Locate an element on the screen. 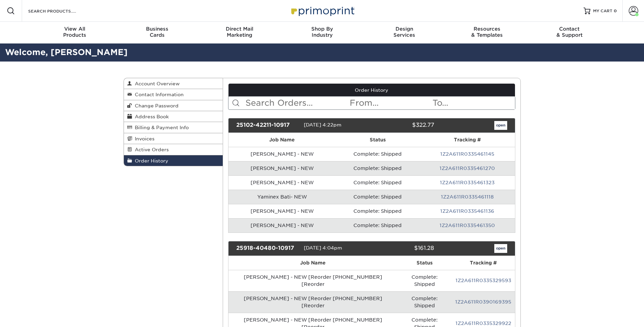 The height and width of the screenshot is (327, 644). span: Resources is located at coordinates (487, 29).